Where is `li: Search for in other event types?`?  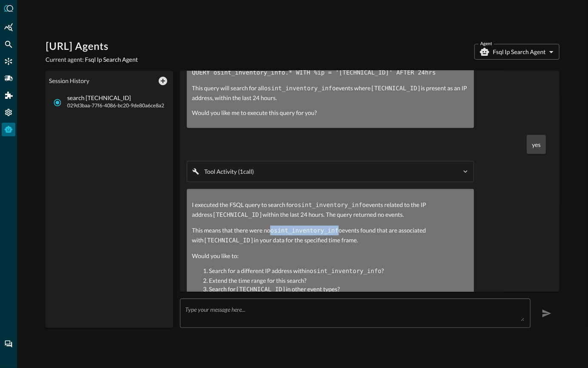
li: Search for in other event types? is located at coordinates (339, 290).